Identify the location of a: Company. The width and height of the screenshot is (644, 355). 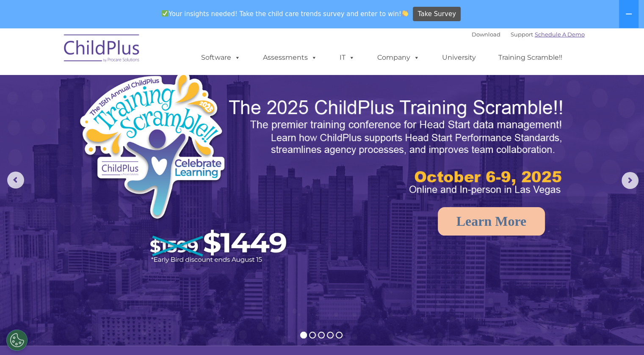
(398, 58).